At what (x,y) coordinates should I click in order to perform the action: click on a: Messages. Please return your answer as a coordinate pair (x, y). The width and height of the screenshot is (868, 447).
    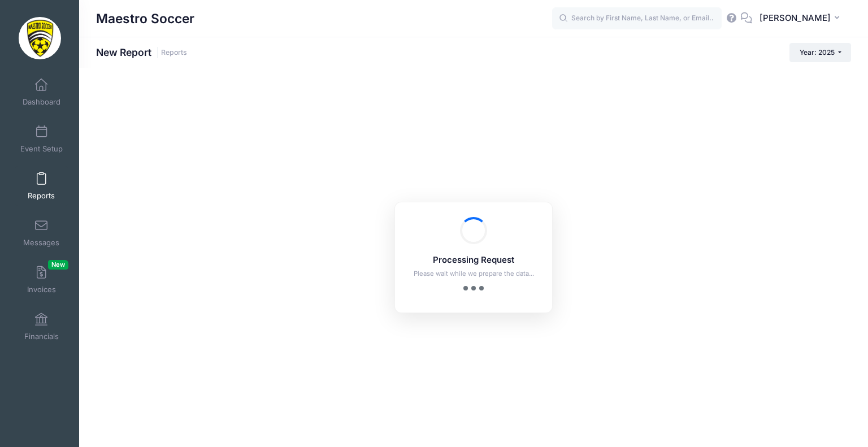
    Looking at the image, I should click on (41, 233).